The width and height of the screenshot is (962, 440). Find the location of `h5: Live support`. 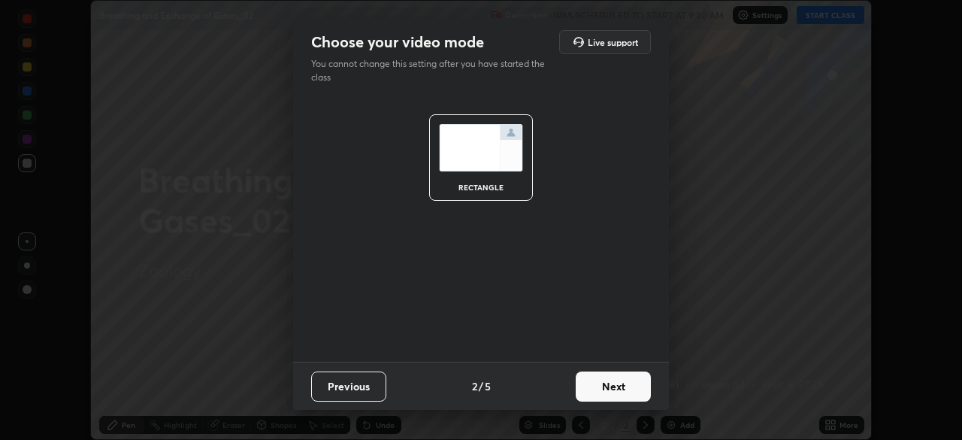

h5: Live support is located at coordinates (613, 42).